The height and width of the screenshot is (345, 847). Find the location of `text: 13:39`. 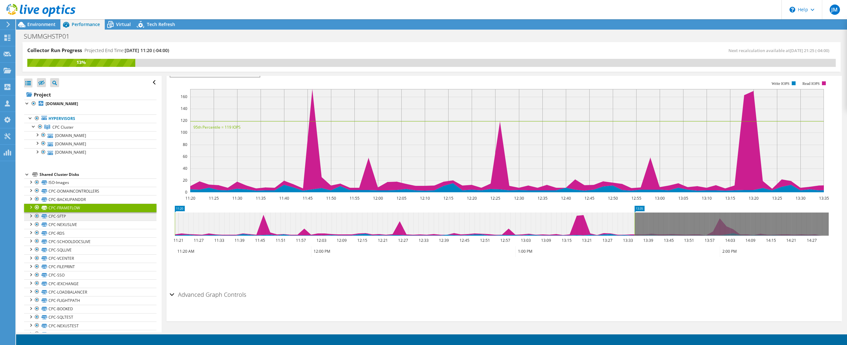

text: 13:39 is located at coordinates (648, 240).